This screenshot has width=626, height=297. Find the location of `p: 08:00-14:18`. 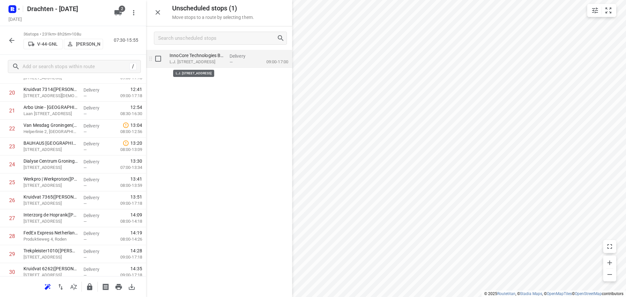

p: 08:00-14:18 is located at coordinates (126, 222).